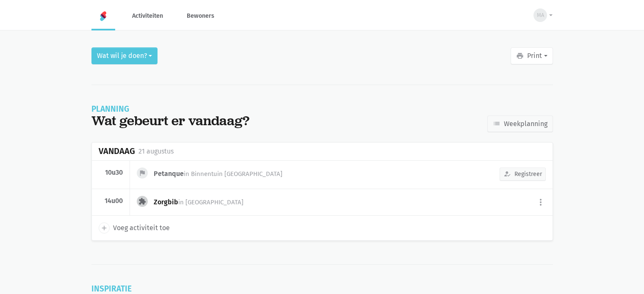 The image size is (644, 294). I want to click on button: MA, so click(540, 15).